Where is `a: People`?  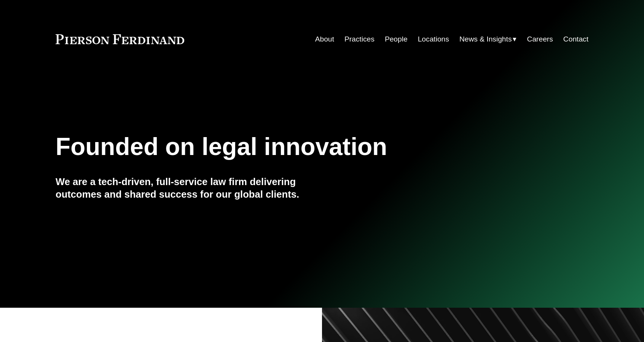 a: People is located at coordinates (396, 39).